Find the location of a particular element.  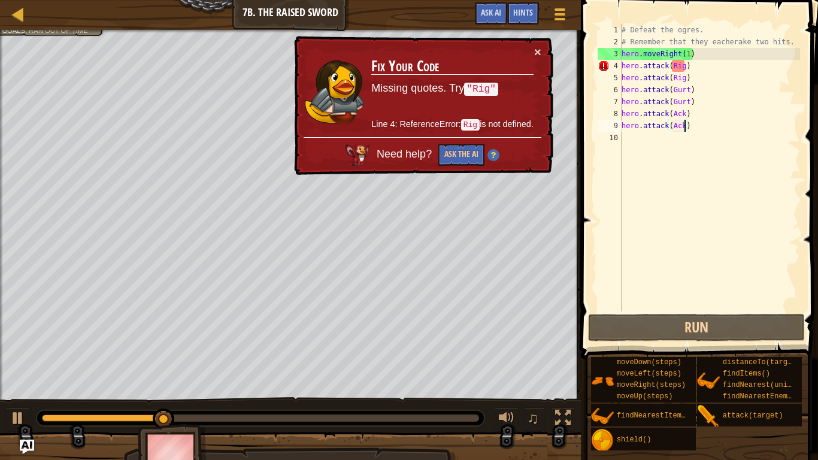

button: Toggle fullscreen is located at coordinates (563, 419).